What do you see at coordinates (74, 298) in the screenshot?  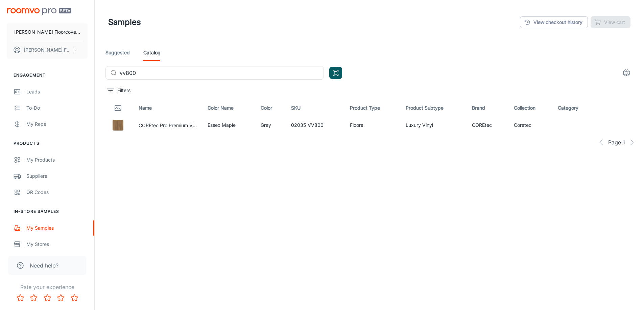 I see `button: Rate 5 star` at bounding box center [74, 298].